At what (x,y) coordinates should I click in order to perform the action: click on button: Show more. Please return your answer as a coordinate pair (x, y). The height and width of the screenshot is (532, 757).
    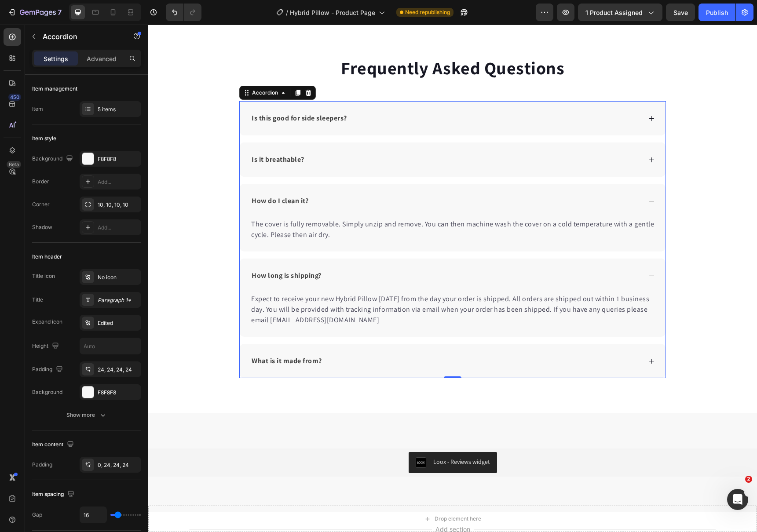
    Looking at the image, I should click on (86, 415).